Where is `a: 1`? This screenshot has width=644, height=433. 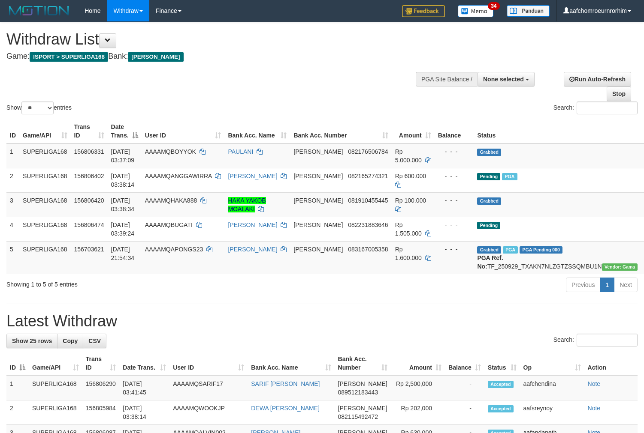 a: 1 is located at coordinates (607, 285).